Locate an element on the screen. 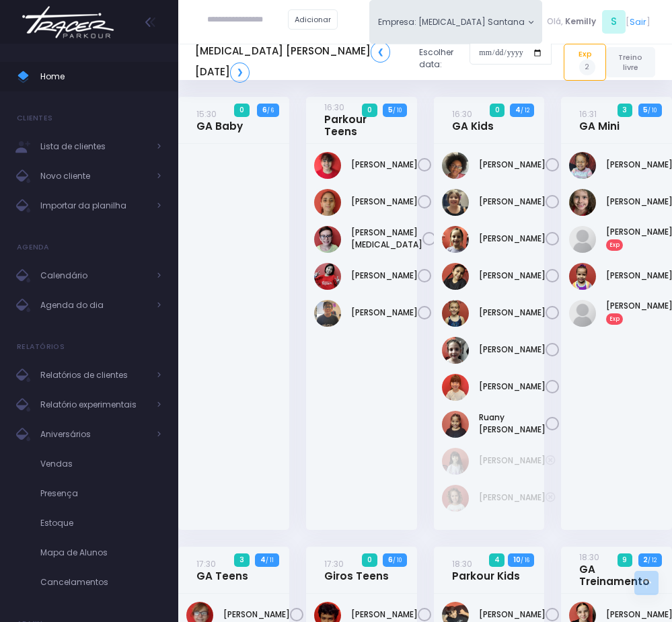 The image size is (672, 622). strong: 10 is located at coordinates (517, 560).